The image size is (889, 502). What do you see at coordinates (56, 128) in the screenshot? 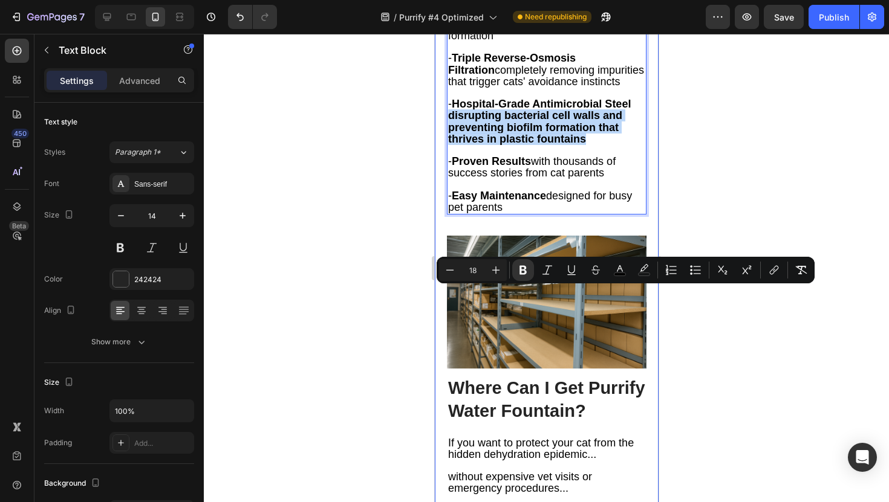
I see `strong: Proven Results` at bounding box center [56, 128].